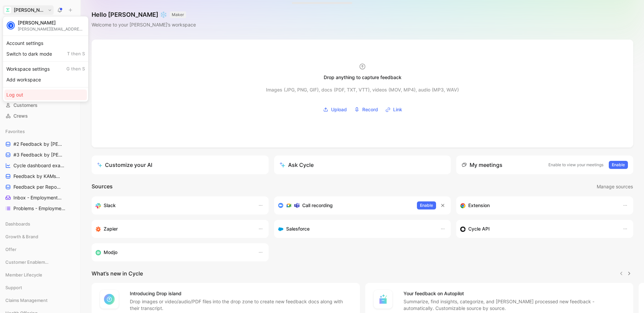 Image resolution: width=644 pixels, height=313 pixels. What do you see at coordinates (45, 95) in the screenshot?
I see `div: Log out` at bounding box center [45, 95].